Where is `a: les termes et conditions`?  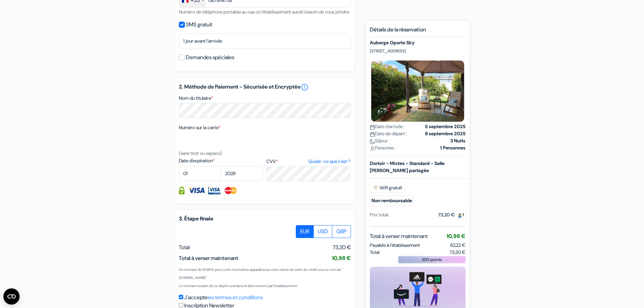 a: les termes et conditions is located at coordinates (235, 298).